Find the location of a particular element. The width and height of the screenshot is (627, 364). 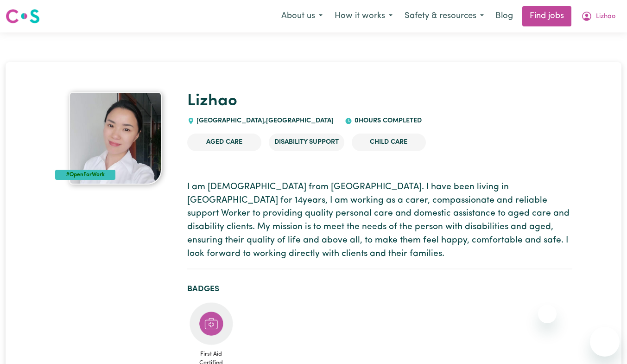

li: Child care is located at coordinates (389, 143).